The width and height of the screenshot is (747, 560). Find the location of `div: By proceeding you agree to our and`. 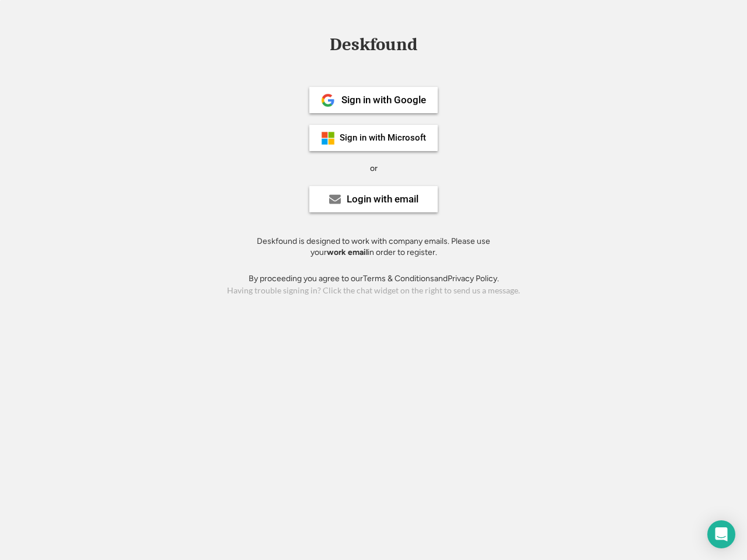

div: By proceeding you agree to our and is located at coordinates (374, 279).